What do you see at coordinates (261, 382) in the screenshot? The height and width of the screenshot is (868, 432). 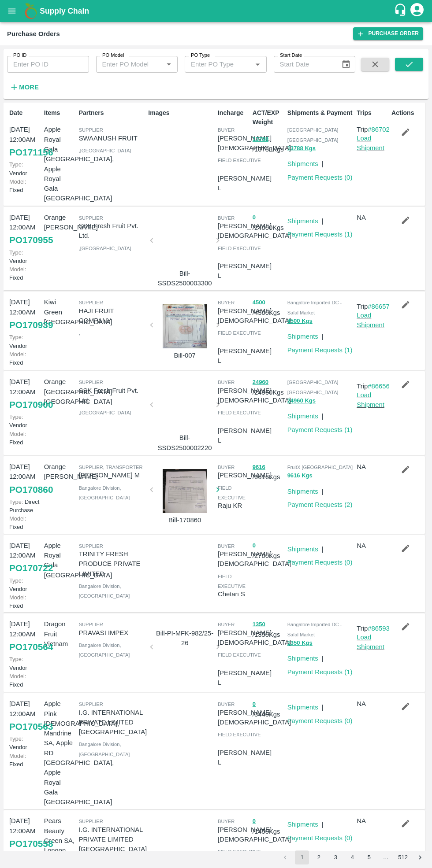 I see `button: 24960` at bounding box center [261, 382].